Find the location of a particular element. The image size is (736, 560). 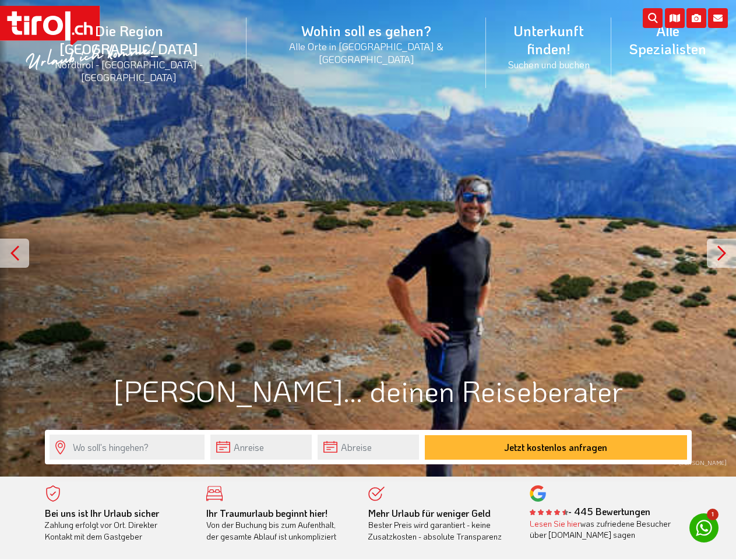

a: 1 is located at coordinates (704, 528).